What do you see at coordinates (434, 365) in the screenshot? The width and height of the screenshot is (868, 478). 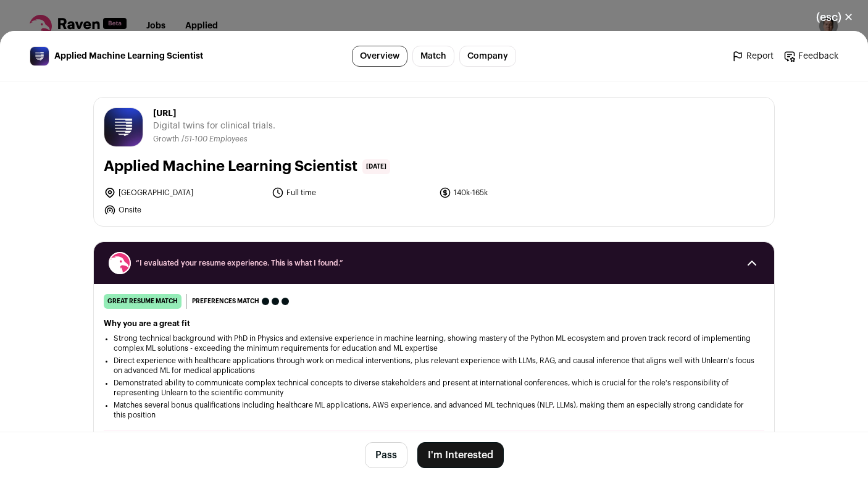 I see `li: Direct experience with healthcare applications through work on medical interventions, plus releva...` at bounding box center [434, 365].